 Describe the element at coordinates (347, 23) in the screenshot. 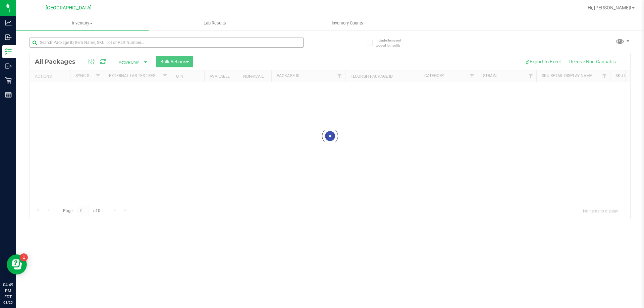

I see `a: Inventory Counts` at that location.